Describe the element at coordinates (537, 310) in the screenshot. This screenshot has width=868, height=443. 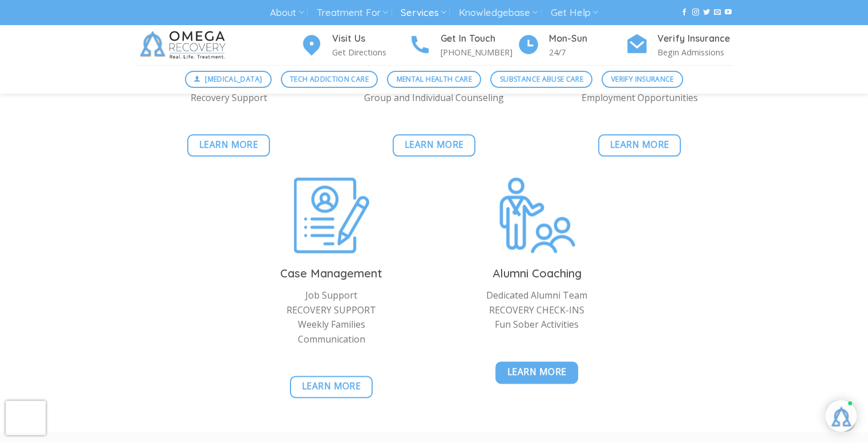
I see `p: Dedicated Alumni Team RECOVERY CHECK-INS Fun Sober Activities` at that location.